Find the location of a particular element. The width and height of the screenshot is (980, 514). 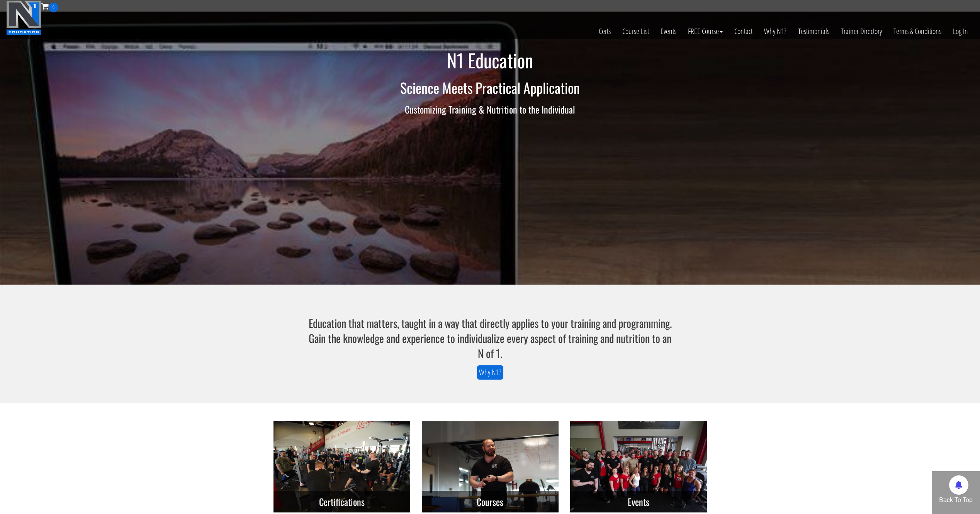

img: n1-certifications is located at coordinates (342, 467).